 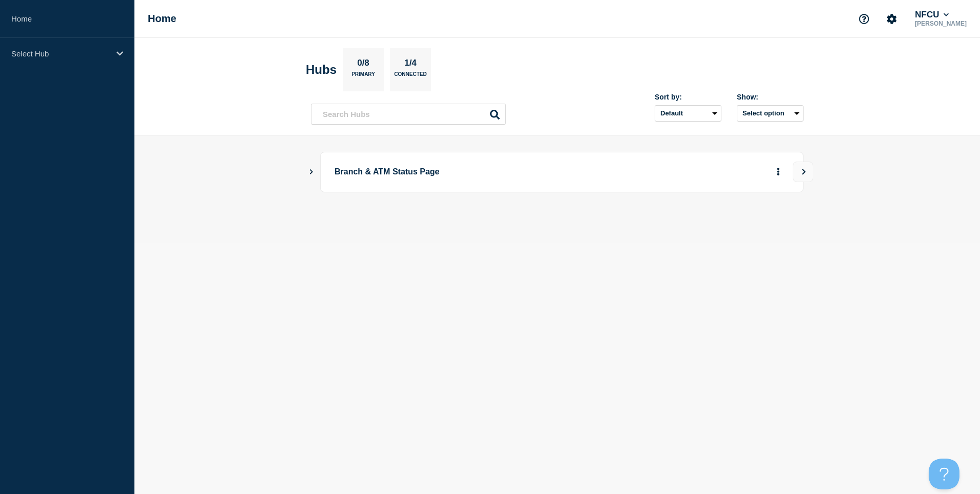 What do you see at coordinates (363, 64) in the screenshot?
I see `p: 0/8` at bounding box center [363, 64].